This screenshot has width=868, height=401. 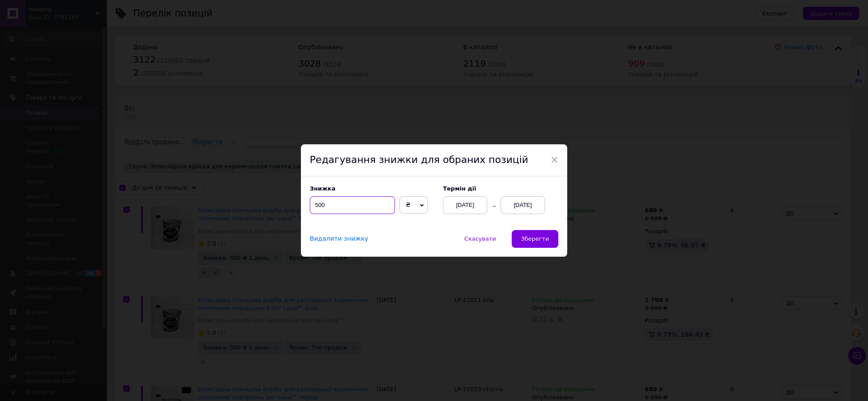 I want to click on button: Зберегти, so click(x=535, y=239).